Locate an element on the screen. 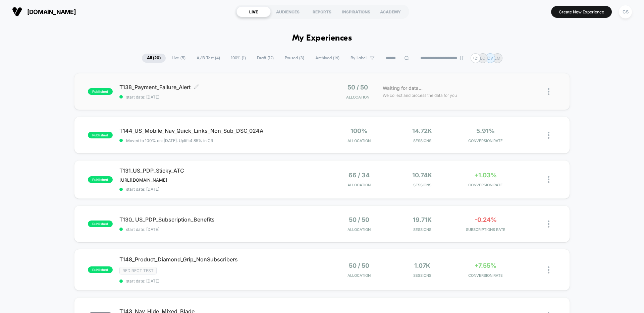 The image size is (644, 313). button: CS is located at coordinates (625, 12).